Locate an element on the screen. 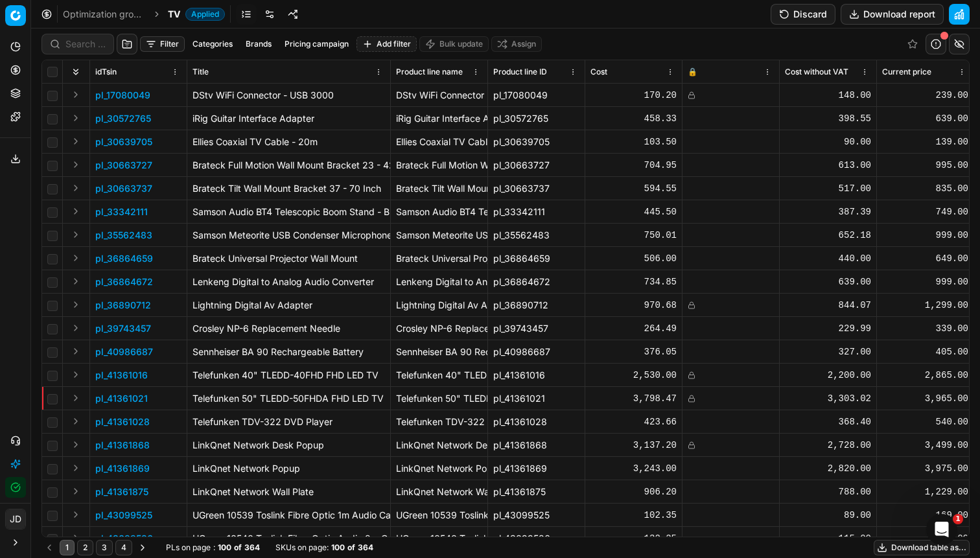  button: 1 is located at coordinates (66, 548).